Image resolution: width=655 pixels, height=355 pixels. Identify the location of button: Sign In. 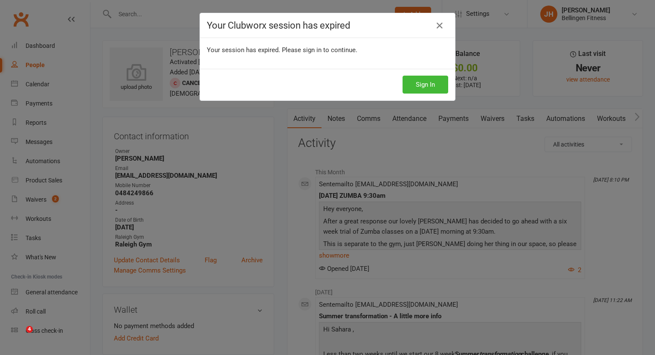
(425, 84).